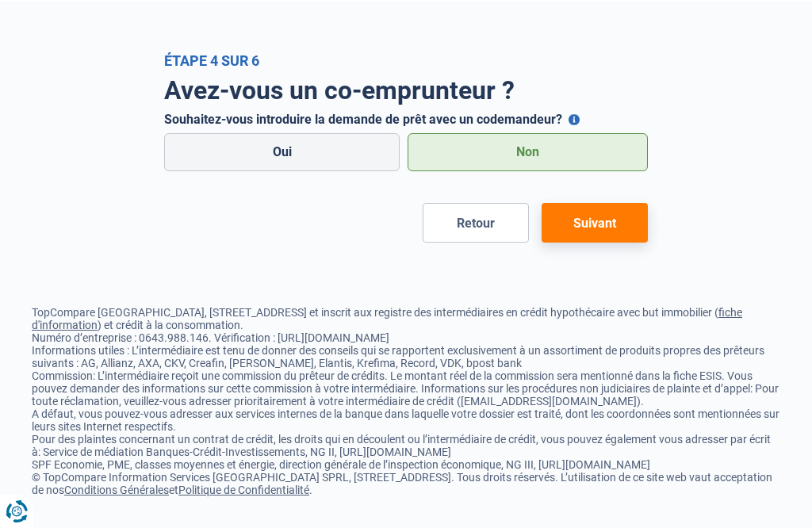  Describe the element at coordinates (406, 119) in the screenshot. I see `label: Souhaitez-vous introduire la demande de prêt avec un codemandeur?` at that location.